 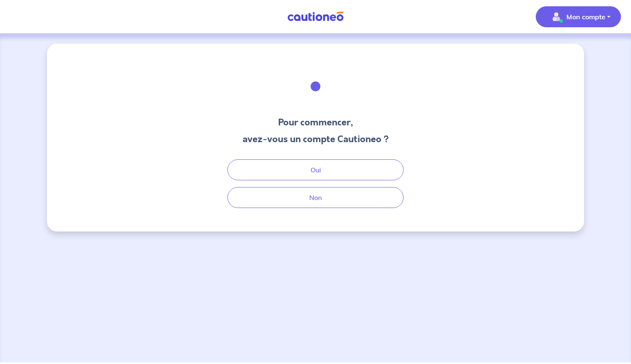 I want to click on button: illu_account_valid_menu.svgMon compte, so click(x=578, y=17).